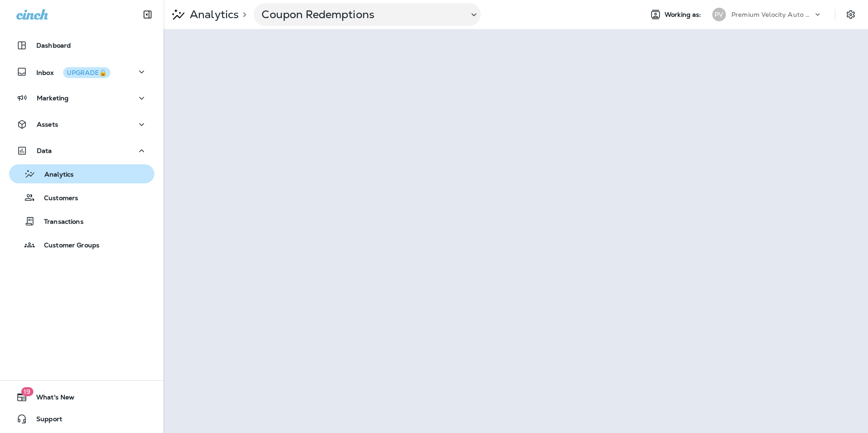  What do you see at coordinates (54, 46) in the screenshot?
I see `p: Dashboard` at bounding box center [54, 46].